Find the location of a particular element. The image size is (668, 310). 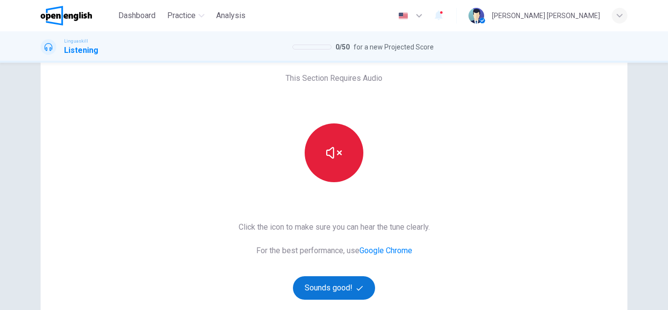

span: for a new Projected Score is located at coordinates (394, 47).